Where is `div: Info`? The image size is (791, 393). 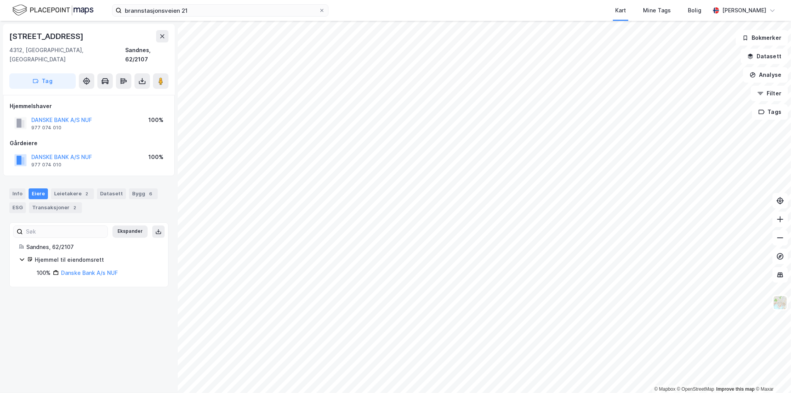 div: Info is located at coordinates (17, 194).